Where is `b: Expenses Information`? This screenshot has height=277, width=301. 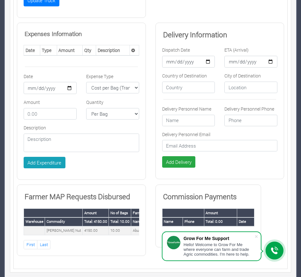
b: Expenses Information is located at coordinates (53, 33).